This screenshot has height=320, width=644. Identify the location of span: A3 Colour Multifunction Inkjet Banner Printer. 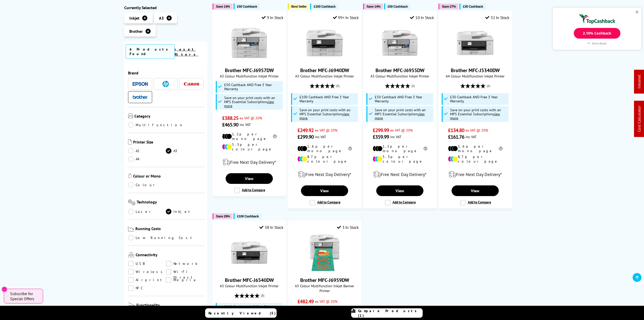
(324, 288).